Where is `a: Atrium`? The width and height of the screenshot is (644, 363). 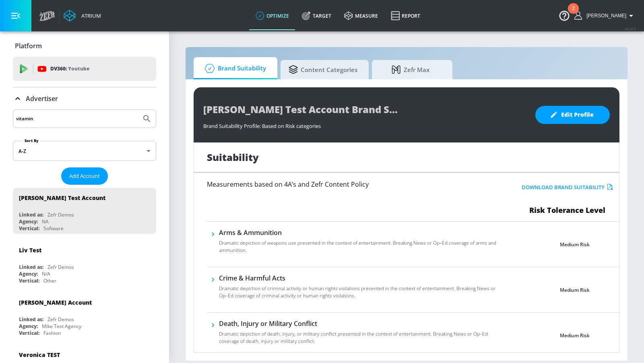
a: Atrium is located at coordinates (82, 16).